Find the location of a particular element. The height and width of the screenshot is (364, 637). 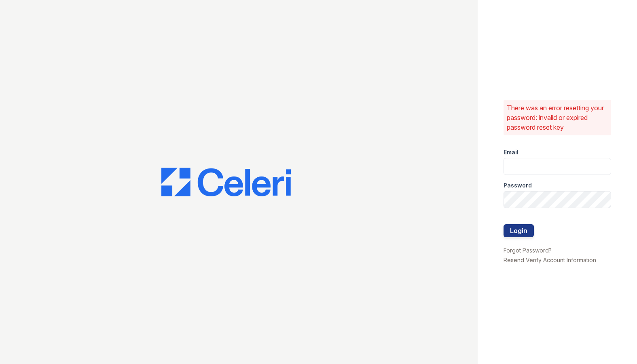

label: Email is located at coordinates (511, 152).